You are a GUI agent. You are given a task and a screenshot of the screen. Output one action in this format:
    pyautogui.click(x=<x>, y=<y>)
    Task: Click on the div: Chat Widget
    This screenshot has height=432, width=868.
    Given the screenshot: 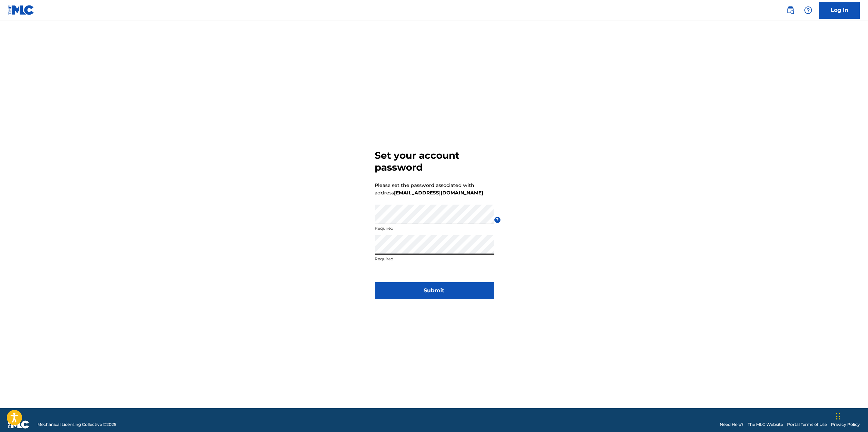 What is the action you would take?
    pyautogui.click(x=851, y=416)
    